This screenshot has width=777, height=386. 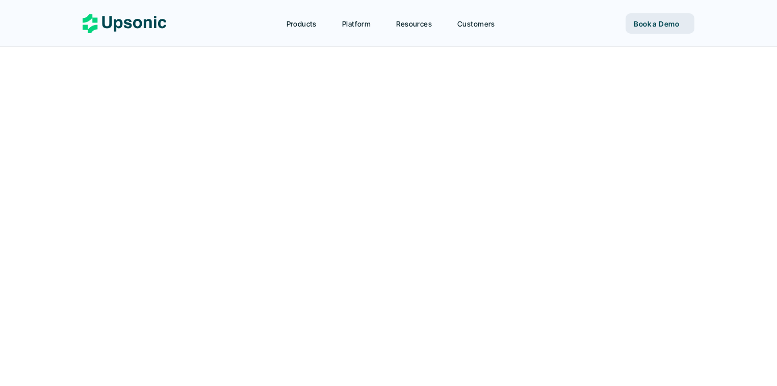 I want to click on p: Products, so click(x=301, y=23).